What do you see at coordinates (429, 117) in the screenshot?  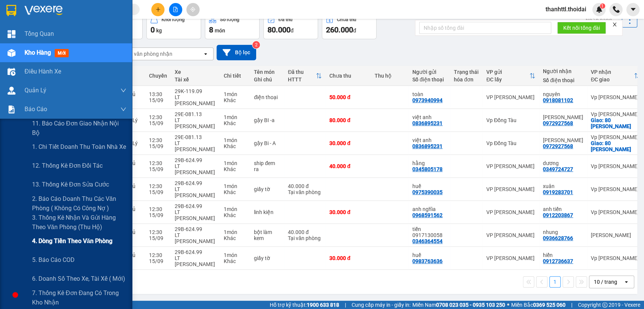 I see `div: việt anh` at bounding box center [429, 117].